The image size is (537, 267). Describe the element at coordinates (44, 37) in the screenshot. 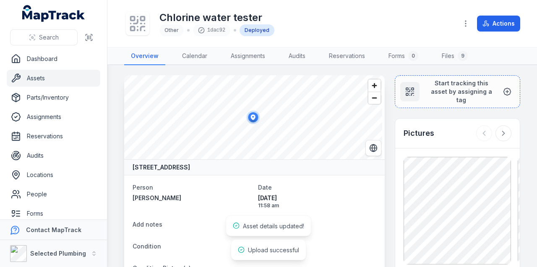

I see `button: Search` at that location.